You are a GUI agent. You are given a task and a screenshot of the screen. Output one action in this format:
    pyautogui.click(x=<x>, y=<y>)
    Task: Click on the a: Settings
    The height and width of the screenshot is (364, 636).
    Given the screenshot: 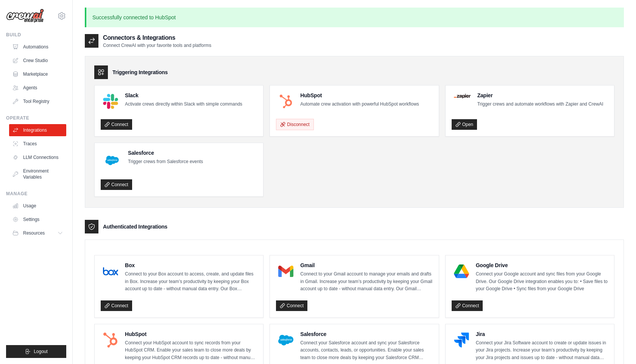 What is the action you would take?
    pyautogui.click(x=37, y=219)
    